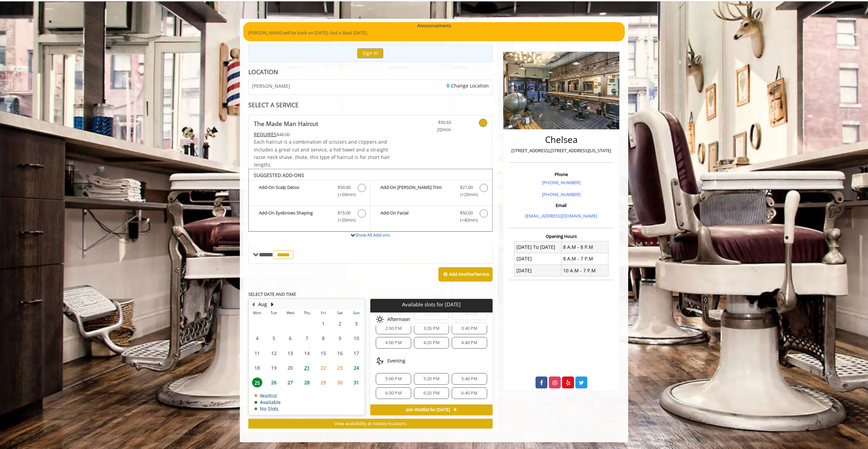  I want to click on span: 6:00 PM, so click(393, 393).